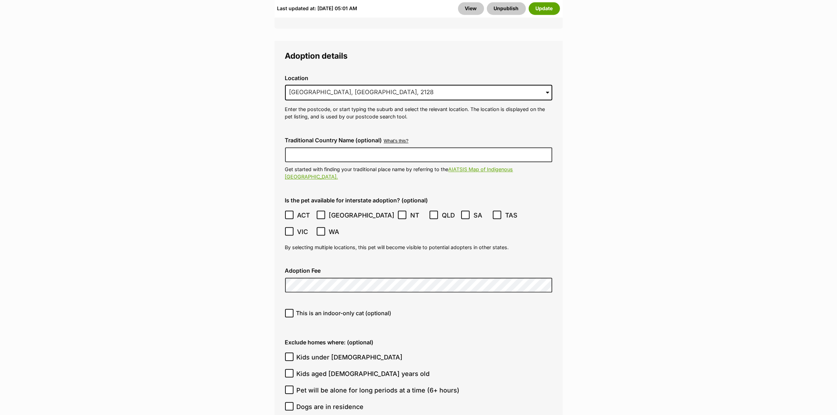  Describe the element at coordinates (330, 407) in the screenshot. I see `span: Dogs are in residence` at that location.